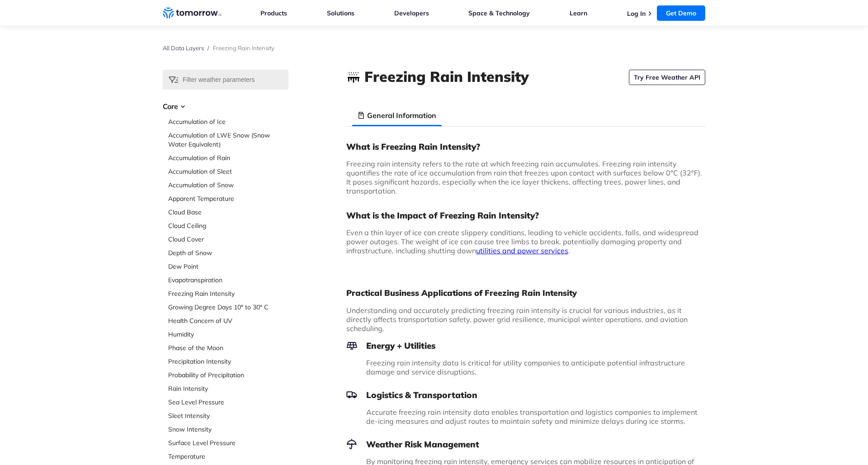 The image size is (868, 465). What do you see at coordinates (526, 215) in the screenshot?
I see `h3: What is the Impact of Freezing Rain Intensity?` at bounding box center [526, 215].